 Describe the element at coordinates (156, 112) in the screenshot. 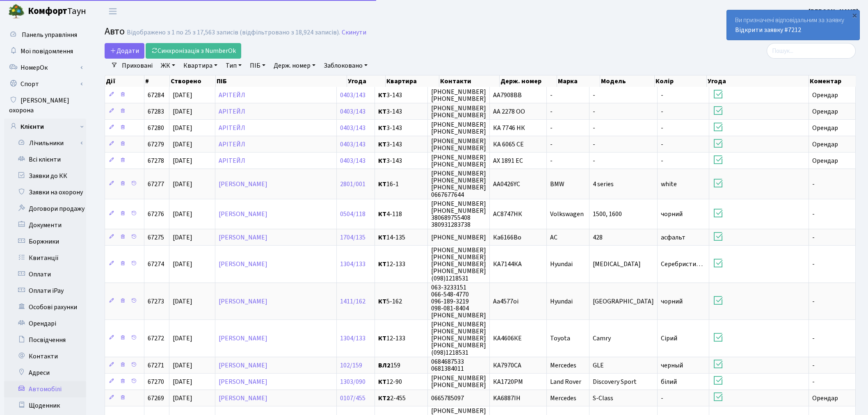

I see `span: 67283` at that location.